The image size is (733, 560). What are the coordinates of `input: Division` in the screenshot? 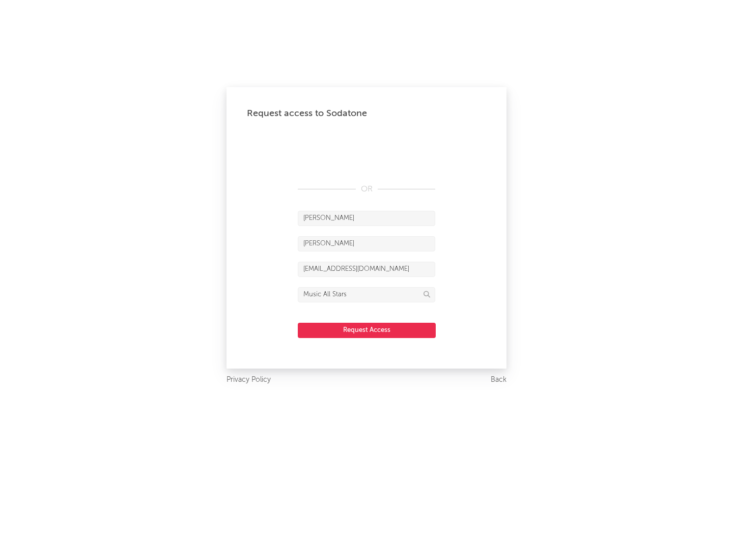 It's located at (367, 295).